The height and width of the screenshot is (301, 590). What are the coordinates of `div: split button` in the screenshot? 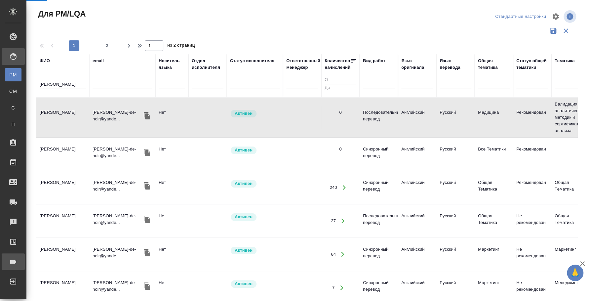 It's located at (521, 17).